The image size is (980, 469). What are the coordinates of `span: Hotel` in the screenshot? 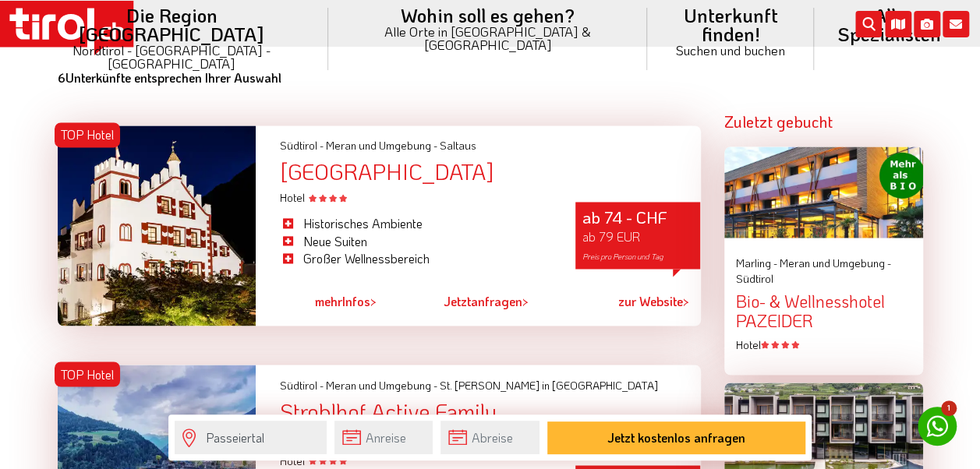 It's located at (312, 197).